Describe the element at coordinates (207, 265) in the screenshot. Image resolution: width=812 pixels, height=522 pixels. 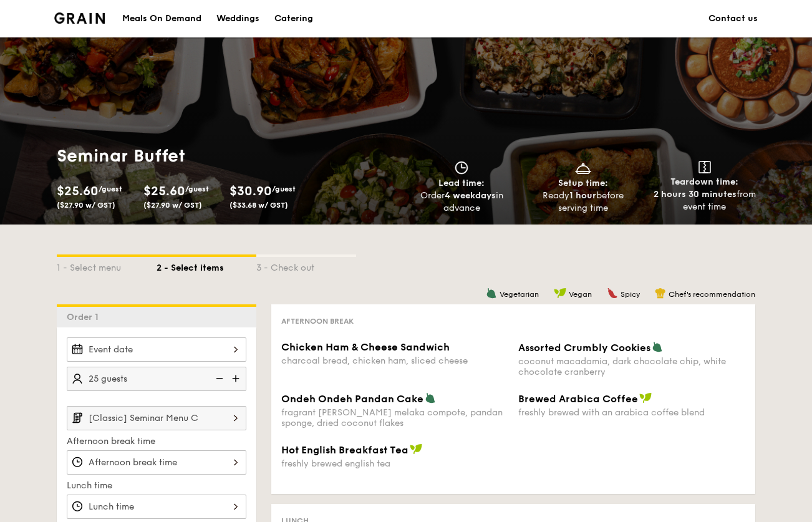
I see `div: 2 - Select items` at that location.